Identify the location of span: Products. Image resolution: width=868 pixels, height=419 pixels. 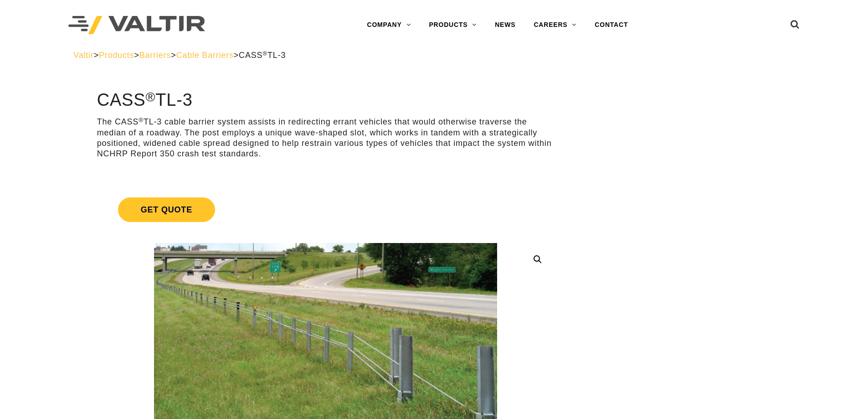
(116, 55).